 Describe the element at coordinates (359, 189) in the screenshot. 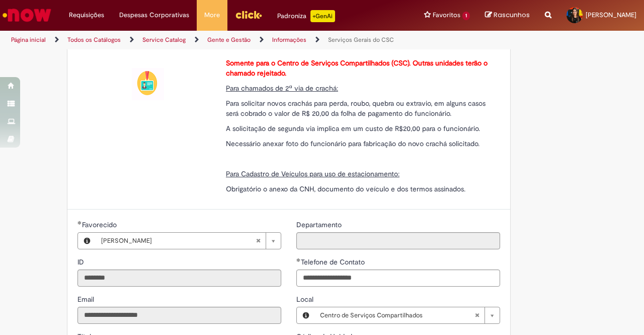

I see `p: Obrigatório o anexo da CNH, documento do veículo e dos termos assinados.` at that location.